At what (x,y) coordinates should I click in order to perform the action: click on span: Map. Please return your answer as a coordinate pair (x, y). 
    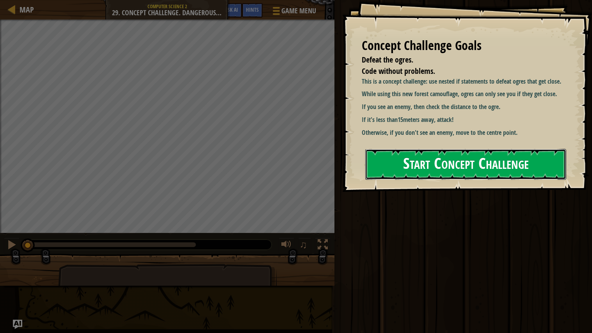
    Looking at the image, I should click on (27, 9).